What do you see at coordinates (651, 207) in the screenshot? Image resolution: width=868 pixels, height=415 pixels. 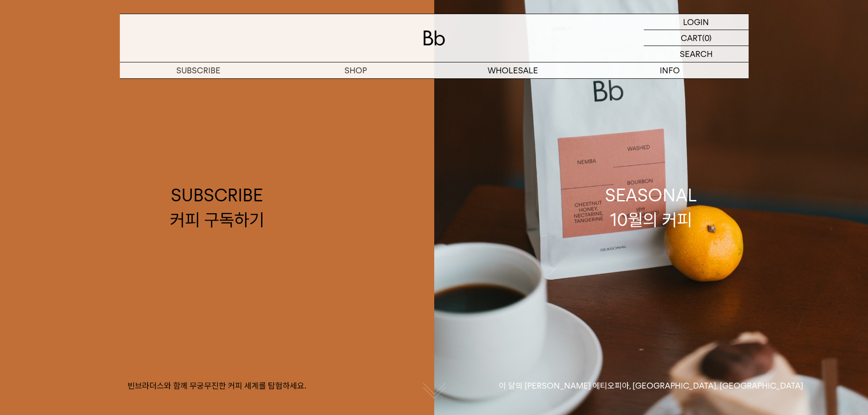 I see `div: SEASONAL 10월의 커피` at bounding box center [651, 207].